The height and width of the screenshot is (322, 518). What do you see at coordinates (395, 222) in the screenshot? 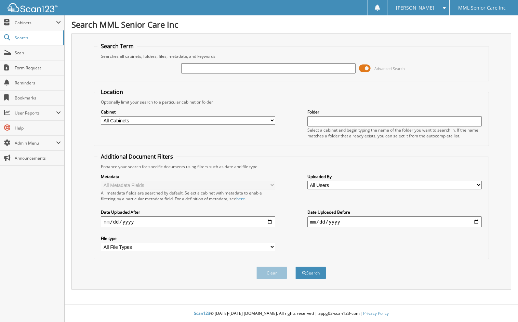
I see `input: end` at bounding box center [395, 222].